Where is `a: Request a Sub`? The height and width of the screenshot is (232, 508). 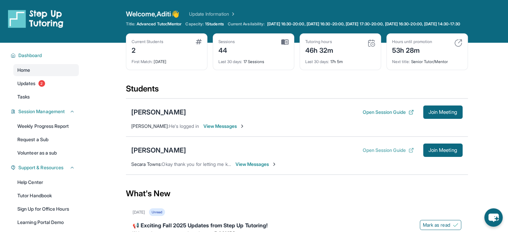
a: Request a Sub is located at coordinates (46, 140).